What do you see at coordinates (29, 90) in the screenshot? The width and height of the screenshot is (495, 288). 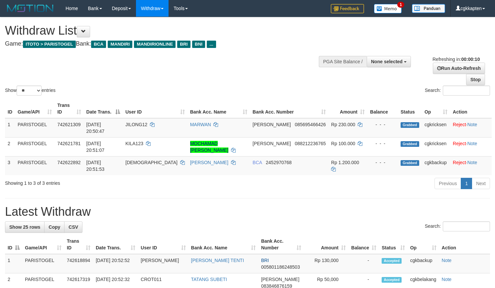 I see `select: Showentries` at bounding box center [29, 90].